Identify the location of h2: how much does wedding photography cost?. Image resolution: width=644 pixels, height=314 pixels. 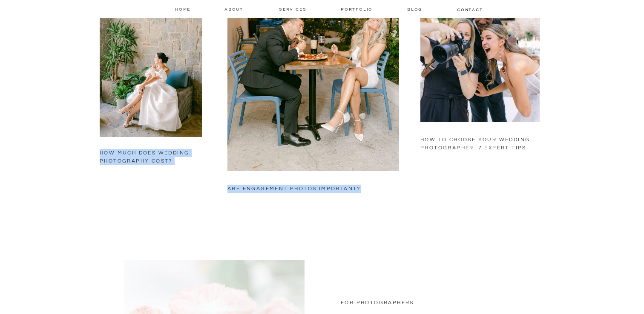
(150, 159).